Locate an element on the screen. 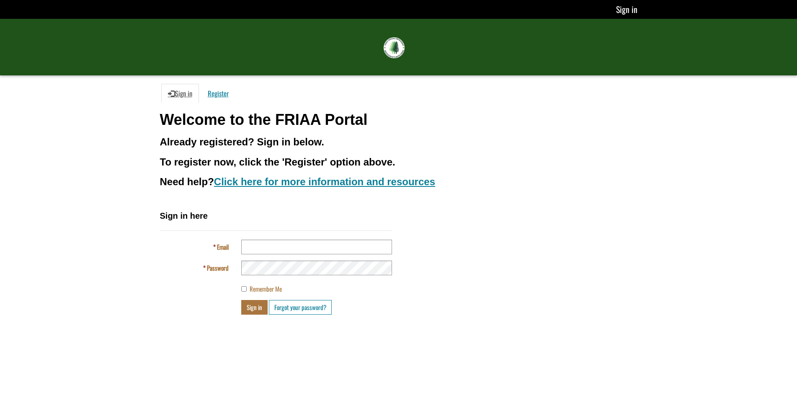 The image size is (797, 406). span: Sign in here is located at coordinates (184, 216).